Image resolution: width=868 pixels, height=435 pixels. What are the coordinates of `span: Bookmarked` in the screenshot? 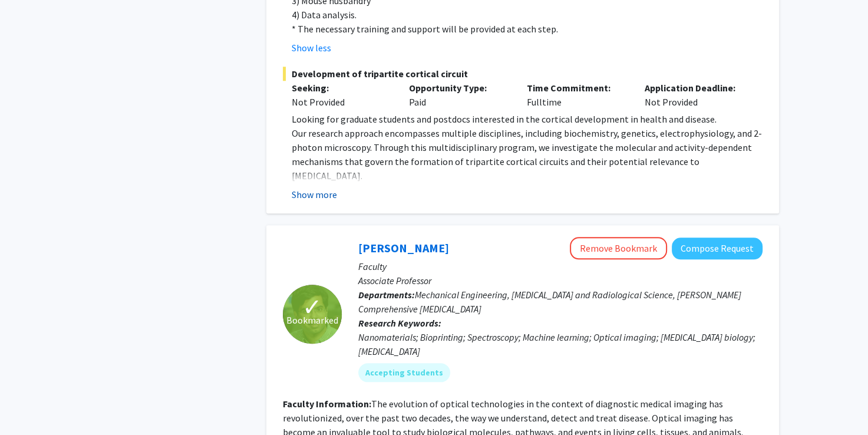 It's located at (312, 320).